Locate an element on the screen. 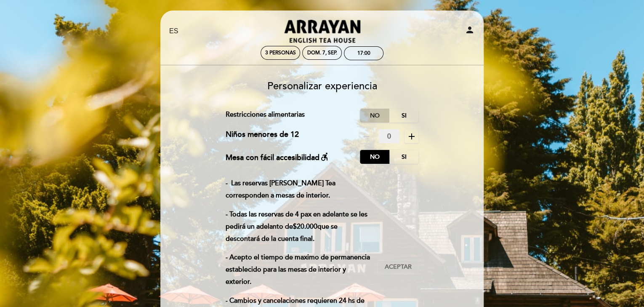 The image size is (644, 307). div: dom. 7, sep. is located at coordinates (322, 53).